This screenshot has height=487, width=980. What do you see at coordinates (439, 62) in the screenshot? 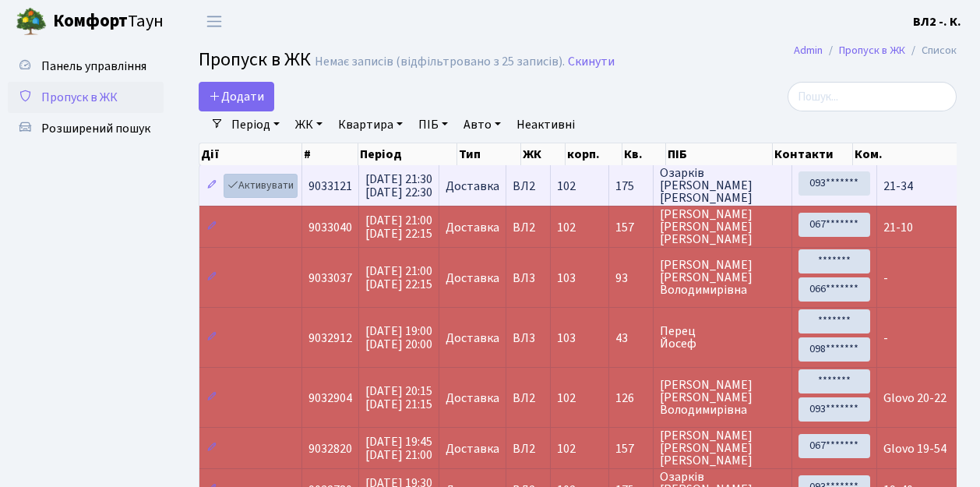
I see `div: Немає записів (відфільтровано з 25 записів).` at bounding box center [439, 62].